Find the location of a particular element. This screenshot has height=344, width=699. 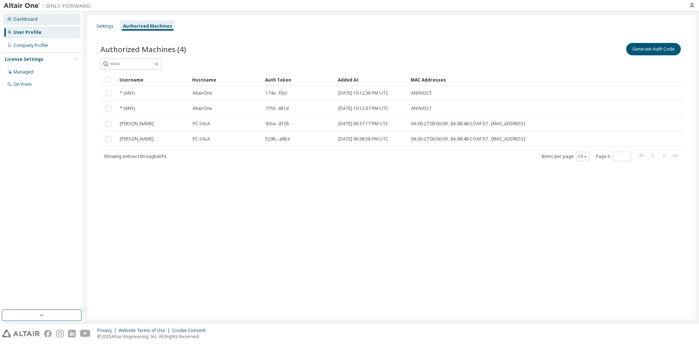

div: Managed is located at coordinates (23, 72).